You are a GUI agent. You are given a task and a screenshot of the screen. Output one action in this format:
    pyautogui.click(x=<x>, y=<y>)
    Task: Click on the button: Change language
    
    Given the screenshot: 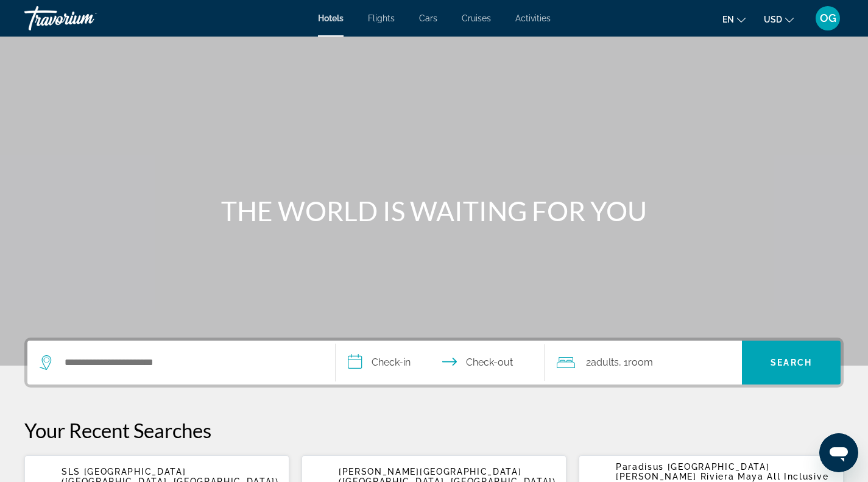 What is the action you would take?
    pyautogui.click(x=734, y=19)
    